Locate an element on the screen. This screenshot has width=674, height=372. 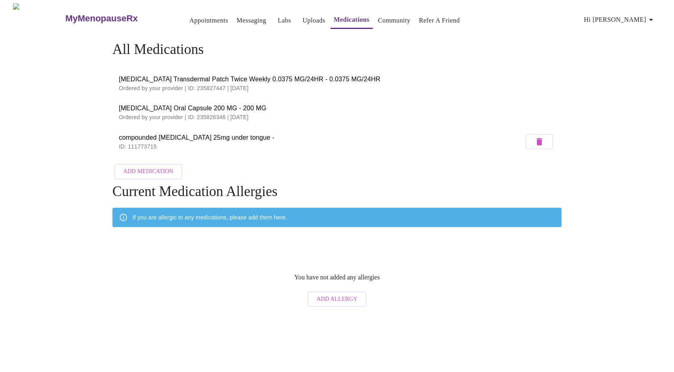
img: MyMenopauseRx Logo is located at coordinates (39, 18).